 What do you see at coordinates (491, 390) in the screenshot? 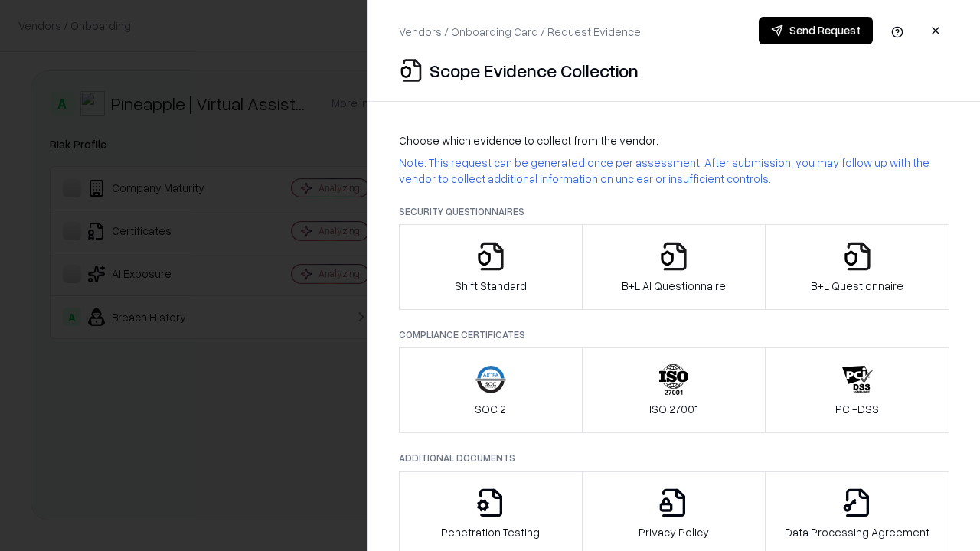
I see `button: SOC 2` at bounding box center [491, 390].